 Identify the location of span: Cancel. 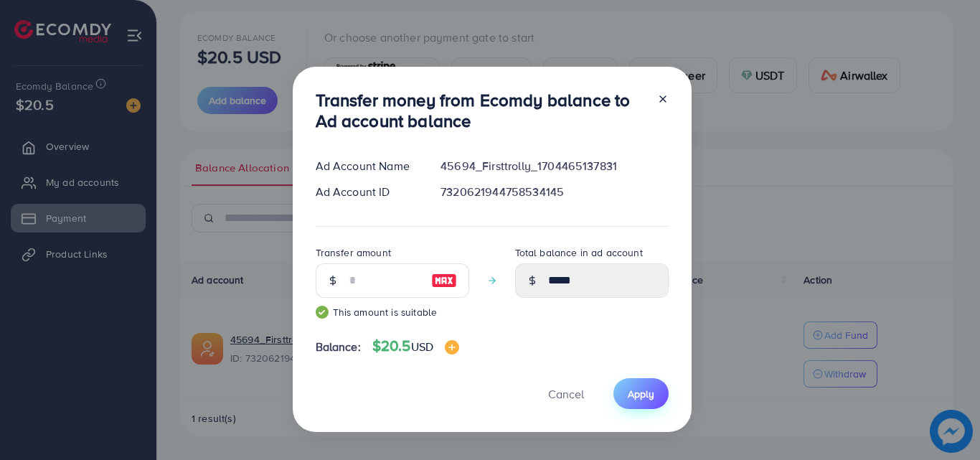
(566, 395).